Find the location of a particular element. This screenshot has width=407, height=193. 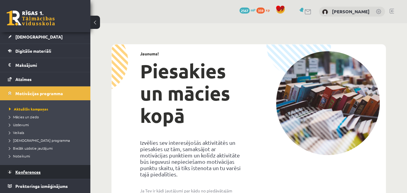

span: Biežāk uzdotie jautājumi is located at coordinates (31, 148).